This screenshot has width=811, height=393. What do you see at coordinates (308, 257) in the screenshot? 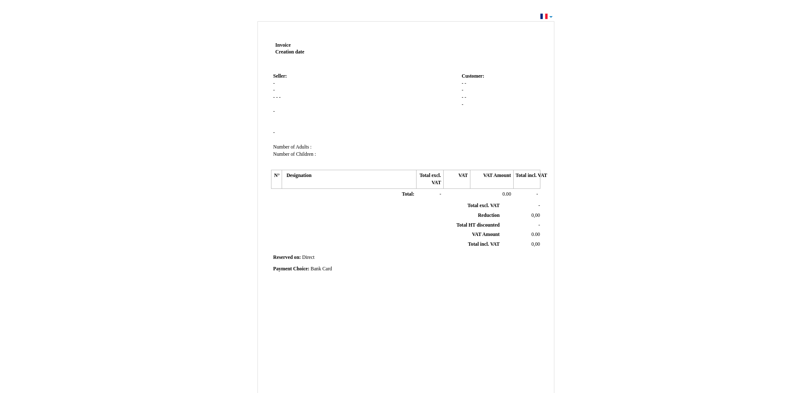
I see `span: Direct` at bounding box center [308, 257].